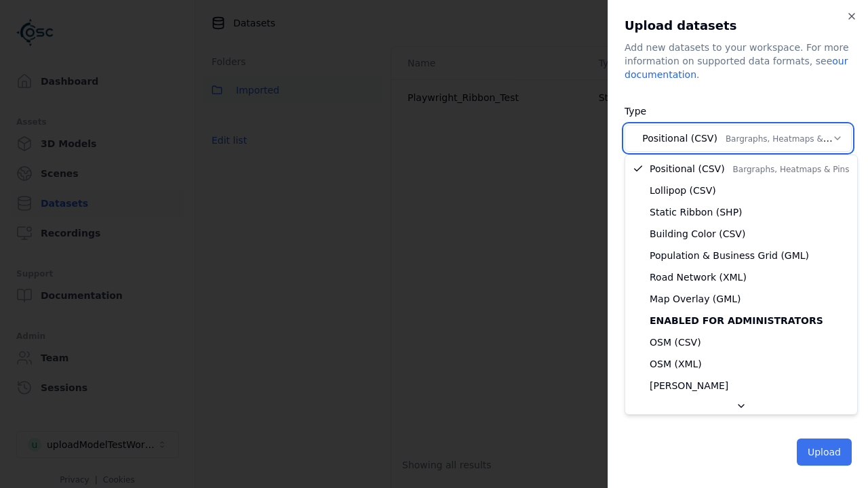 The image size is (868, 488). I want to click on span: Building Color (CSV), so click(697, 234).